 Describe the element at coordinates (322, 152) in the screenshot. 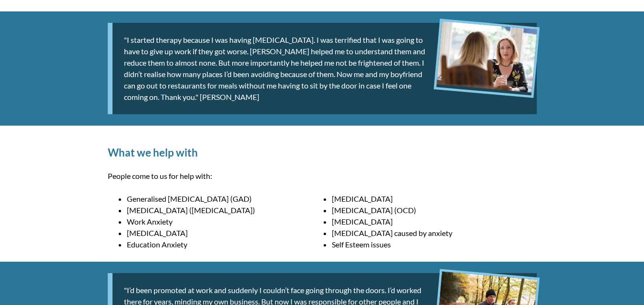

I see `h2: What we help with` at that location.